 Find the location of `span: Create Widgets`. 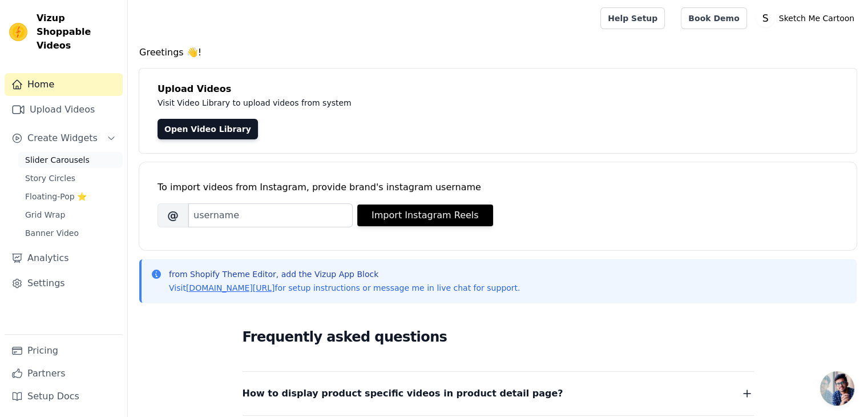

span: Create Widgets is located at coordinates (62, 138).